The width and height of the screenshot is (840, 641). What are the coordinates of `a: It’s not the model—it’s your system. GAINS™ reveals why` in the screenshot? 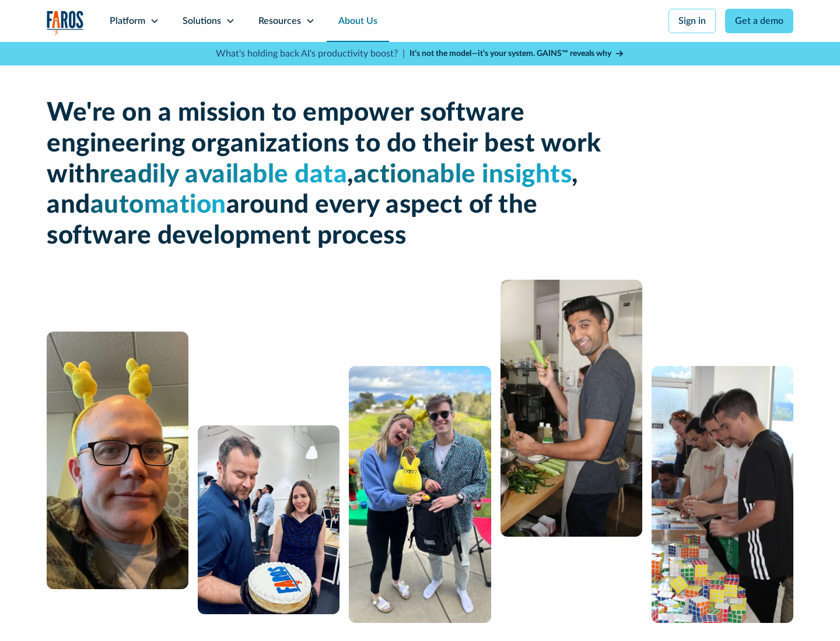 It's located at (517, 53).